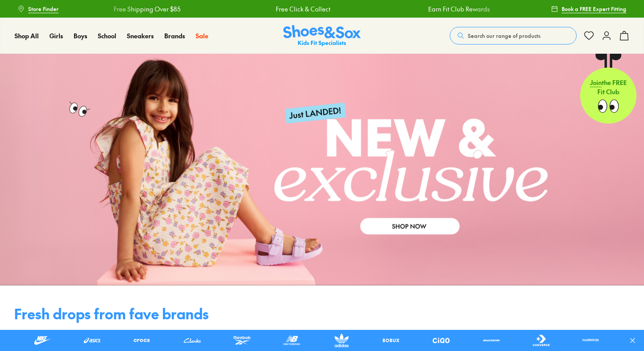 The height and width of the screenshot is (351, 644). I want to click on span: Brands, so click(175, 36).